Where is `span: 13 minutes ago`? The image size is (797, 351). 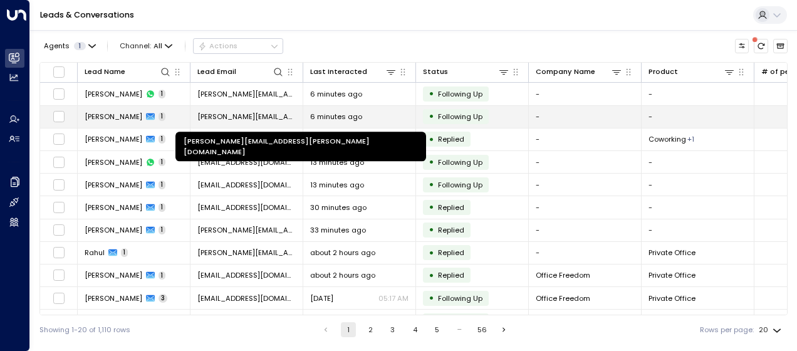
span: 13 minutes ago is located at coordinates (337, 185).